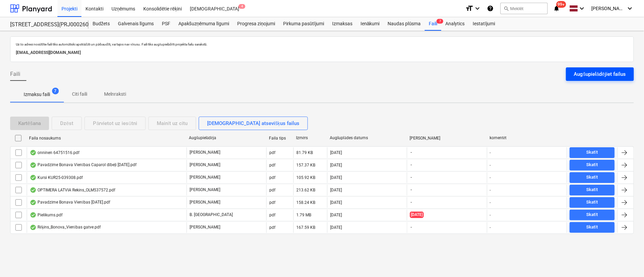  Describe the element at coordinates (367, 138) in the screenshot. I see `div: Augšuplādes datums` at that location.